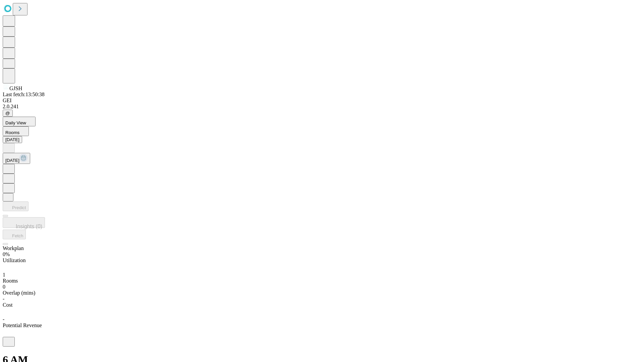  I want to click on span: 1, so click(4, 275).